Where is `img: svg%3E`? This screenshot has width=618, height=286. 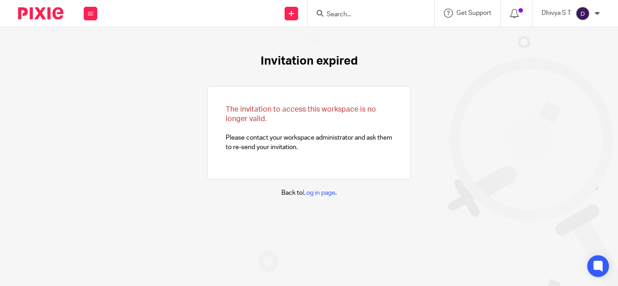
img: svg%3E is located at coordinates (583, 14).